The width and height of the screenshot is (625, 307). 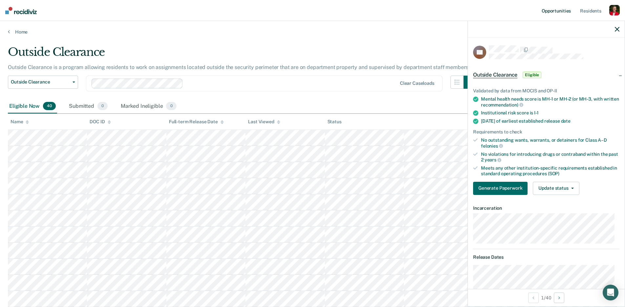 I want to click on span: I-1, so click(x=537, y=113).